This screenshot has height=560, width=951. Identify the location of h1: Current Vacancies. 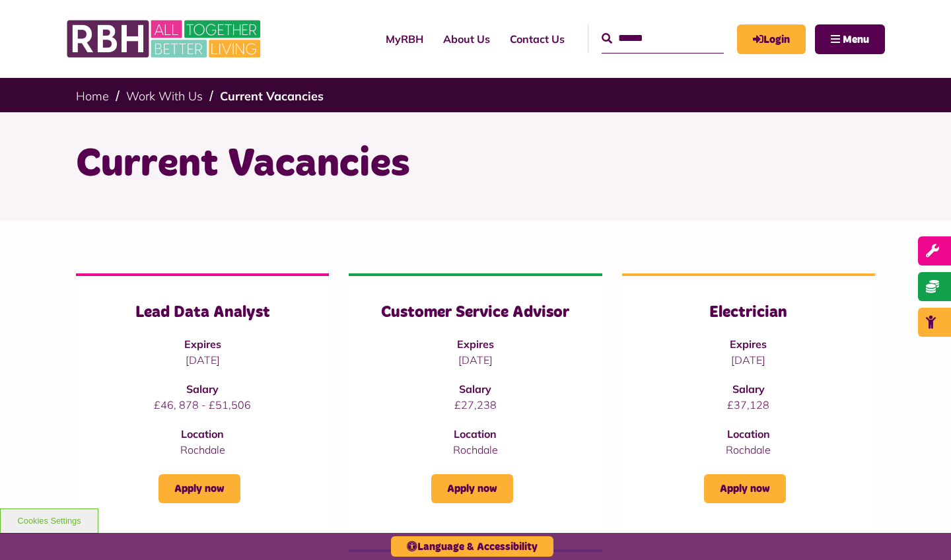
(476, 164).